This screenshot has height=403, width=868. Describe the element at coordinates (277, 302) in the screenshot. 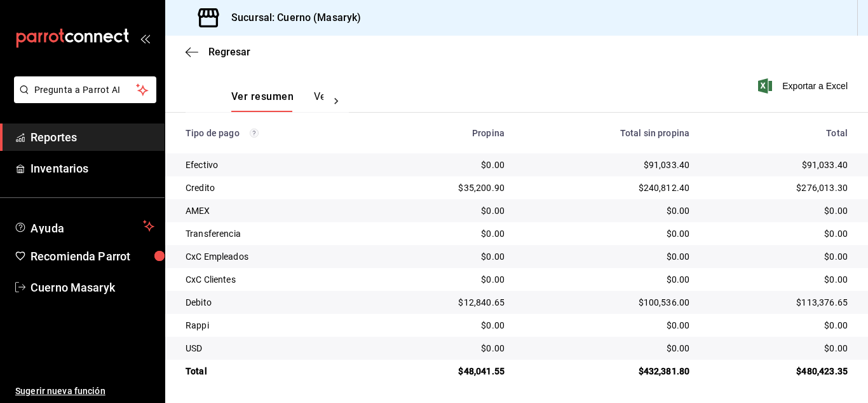

I see `div: Debito` at that location.